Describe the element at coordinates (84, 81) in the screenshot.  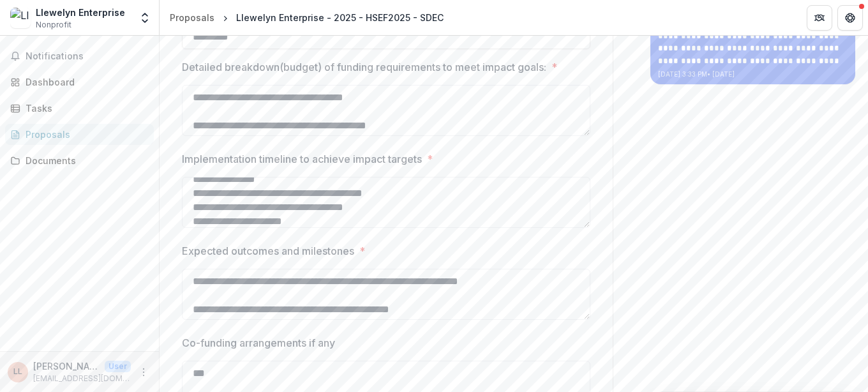
I see `div: Dashboard` at that location.